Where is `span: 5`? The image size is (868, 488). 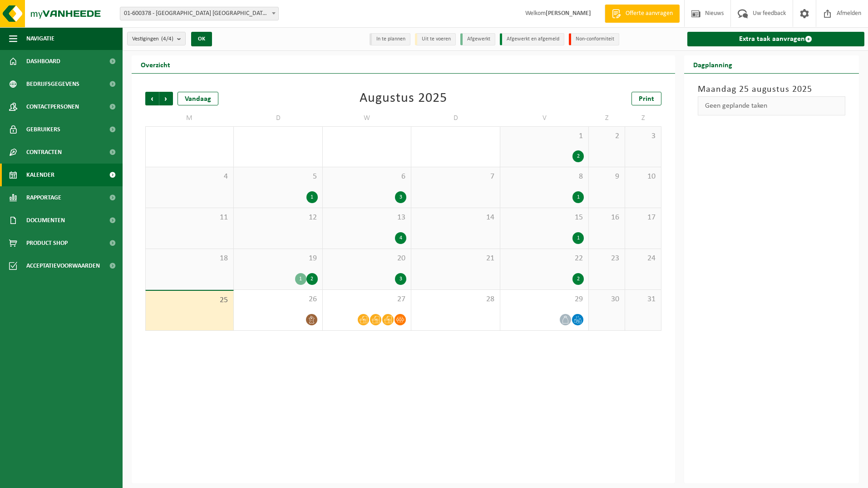 span: 5 is located at coordinates (278, 177).